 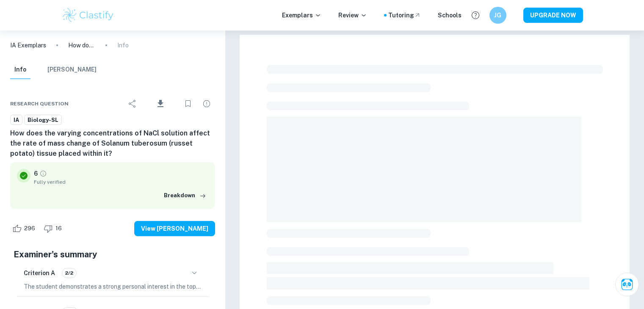 I want to click on div: Share, so click(x=132, y=104).